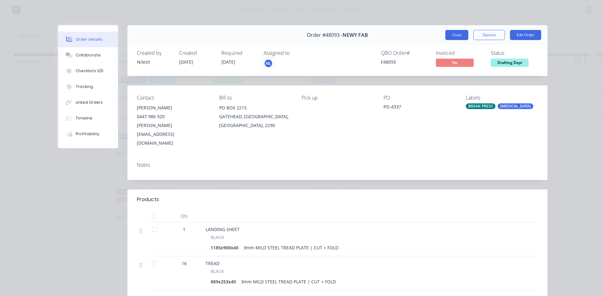 The height and width of the screenshot is (296, 603). What do you see at coordinates (84, 87) in the screenshot?
I see `div: Tracking` at bounding box center [84, 87].